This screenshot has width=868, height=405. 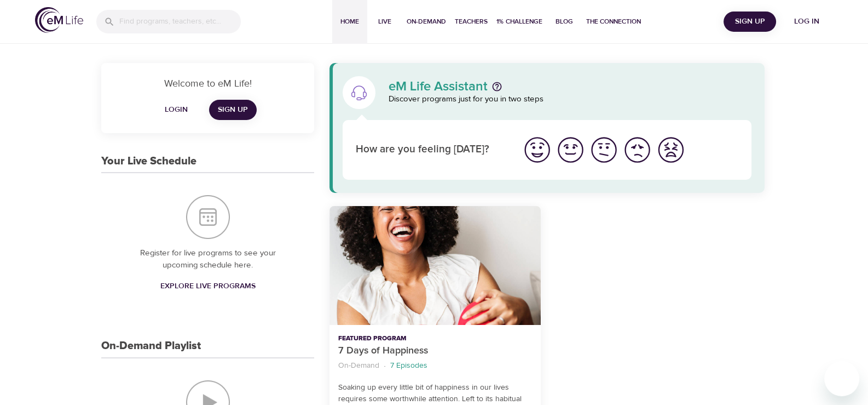 I want to click on p: Welcome to eM Life!, so click(x=207, y=84).